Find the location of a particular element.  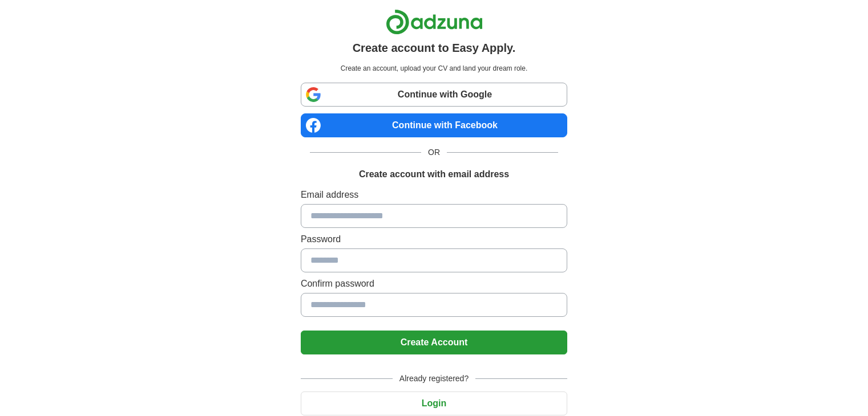

h1: Create account with email address is located at coordinates (434, 174).